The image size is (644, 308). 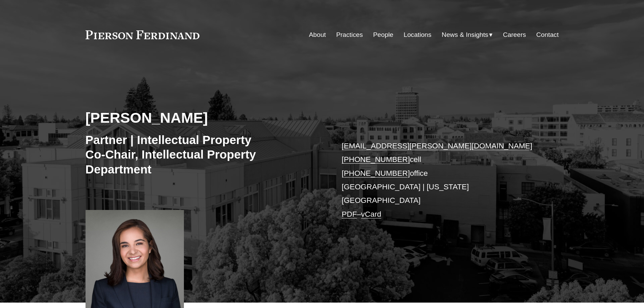 What do you see at coordinates (465, 35) in the screenshot?
I see `span: News & Insights` at bounding box center [465, 35].